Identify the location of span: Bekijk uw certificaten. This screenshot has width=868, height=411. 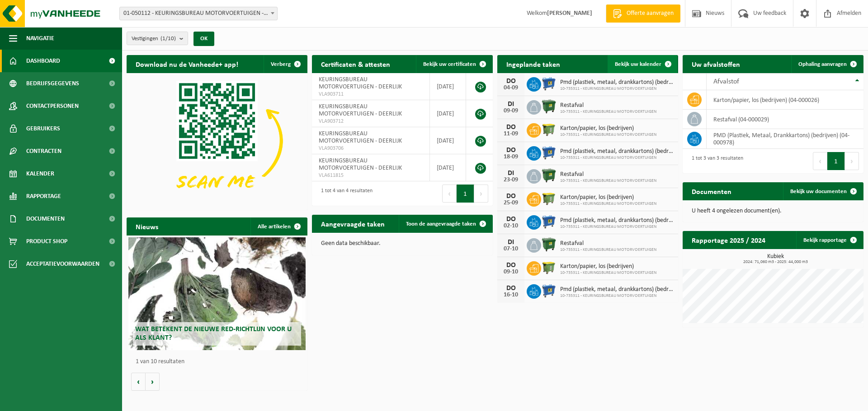
(449, 64).